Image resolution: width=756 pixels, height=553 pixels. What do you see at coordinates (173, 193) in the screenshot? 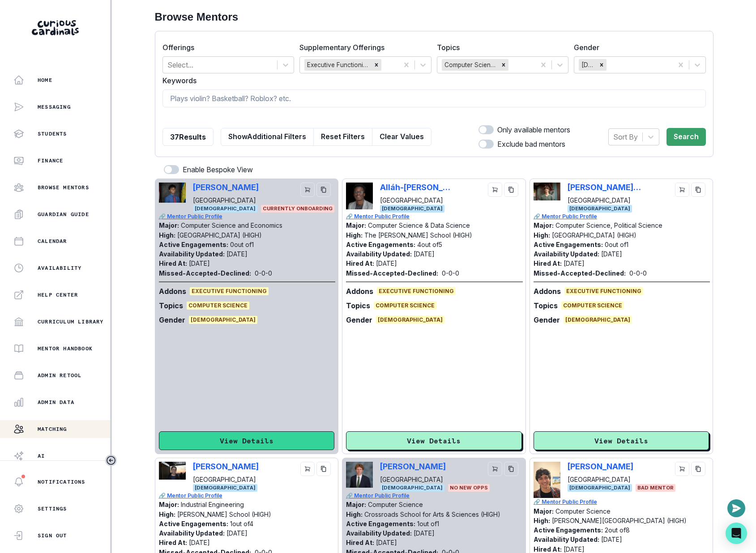
I see `img: Picture of Abhinav Avvaru` at bounding box center [173, 193].